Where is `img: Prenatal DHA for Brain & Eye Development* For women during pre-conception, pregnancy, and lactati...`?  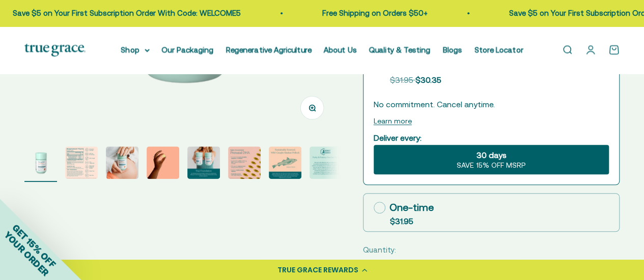
img: Prenatal DHA for Brain & Eye Development* For women during pre-conception, pregnancy, and lactati... is located at coordinates (41, 162).